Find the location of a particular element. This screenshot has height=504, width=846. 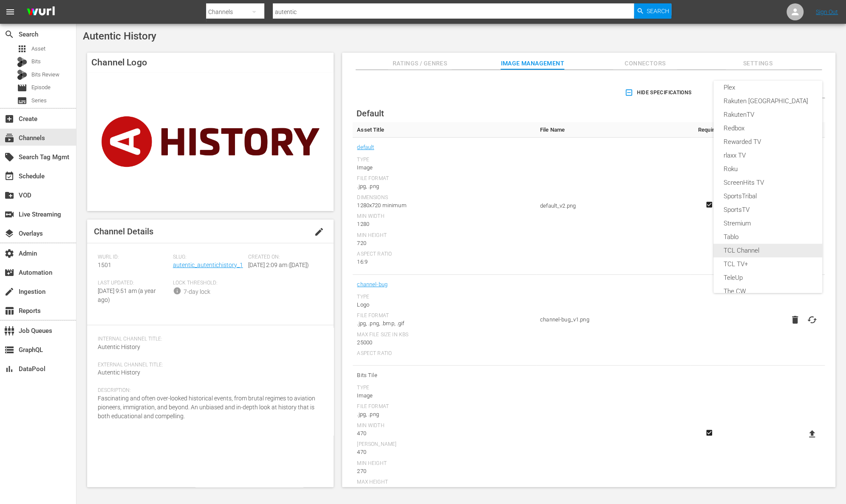

div: Plex is located at coordinates (767, 88).